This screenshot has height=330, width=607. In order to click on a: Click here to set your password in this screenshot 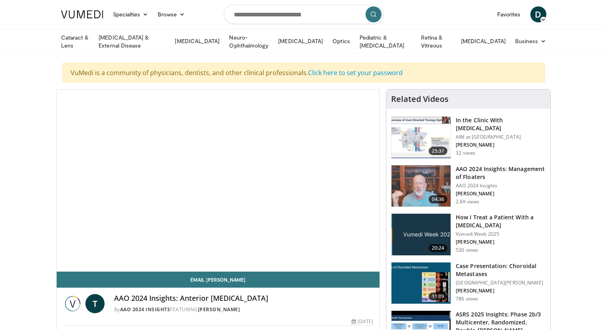, I will do `click(355, 73)`.